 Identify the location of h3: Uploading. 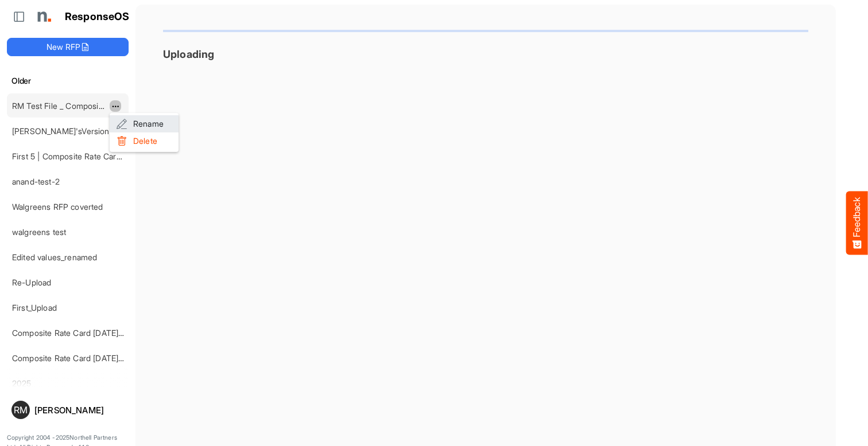
(486, 54).